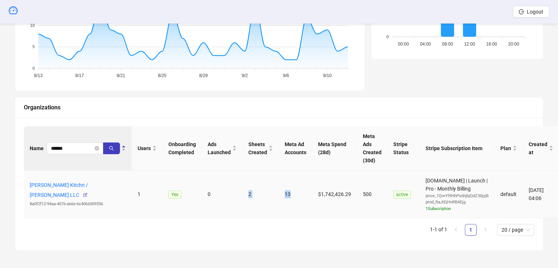  What do you see at coordinates (456, 230) in the screenshot?
I see `li: Previous Page` at bounding box center [456, 230].